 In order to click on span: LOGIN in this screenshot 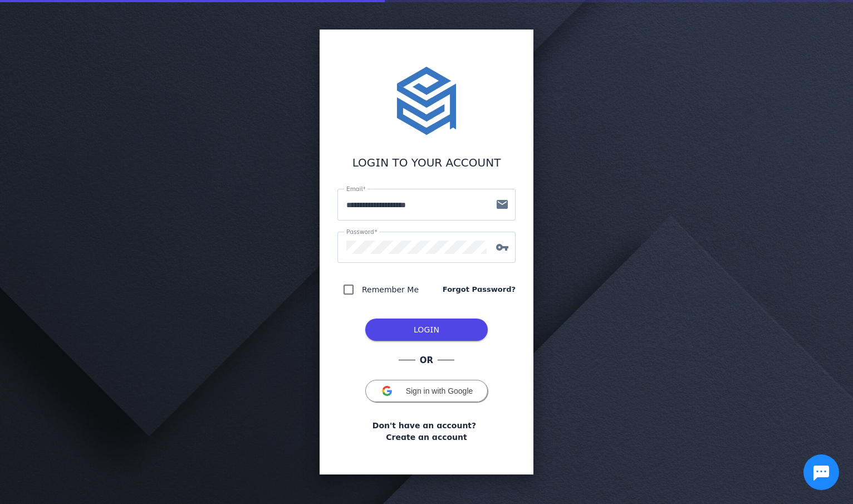, I will do `click(426, 330)`.